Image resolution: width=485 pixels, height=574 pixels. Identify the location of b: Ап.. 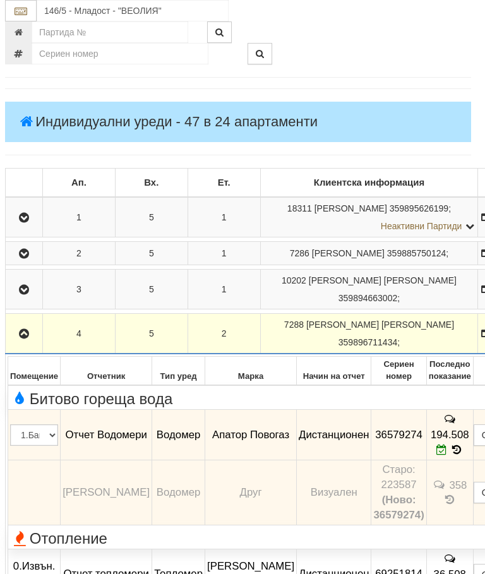
(79, 182).